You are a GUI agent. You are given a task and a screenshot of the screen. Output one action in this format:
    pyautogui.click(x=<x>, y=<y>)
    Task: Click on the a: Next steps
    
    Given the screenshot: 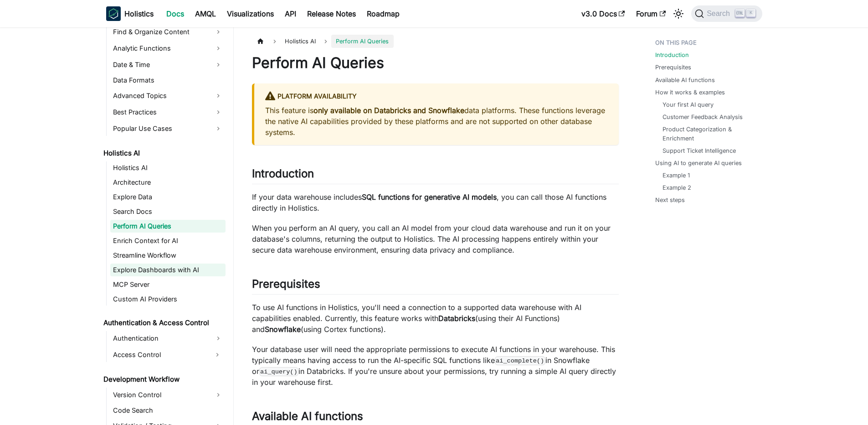 What is the action you would take?
    pyautogui.click(x=670, y=200)
    